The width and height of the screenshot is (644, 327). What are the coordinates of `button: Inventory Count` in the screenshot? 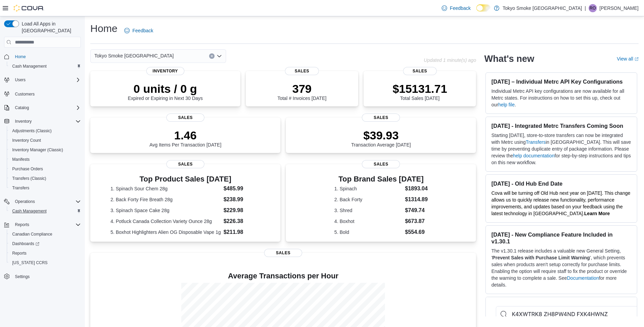 It's located at (45, 140).